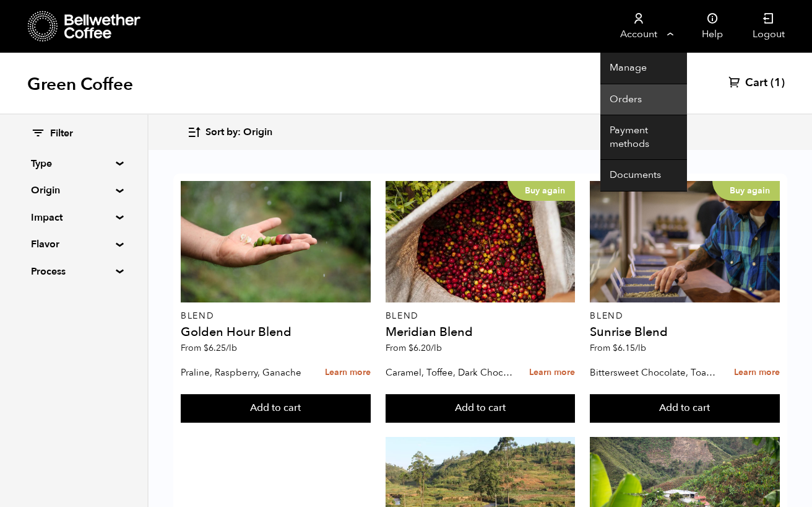 The height and width of the screenshot is (507, 812). What do you see at coordinates (220, 347) in the screenshot?
I see `bdi: 6.25` at bounding box center [220, 347].